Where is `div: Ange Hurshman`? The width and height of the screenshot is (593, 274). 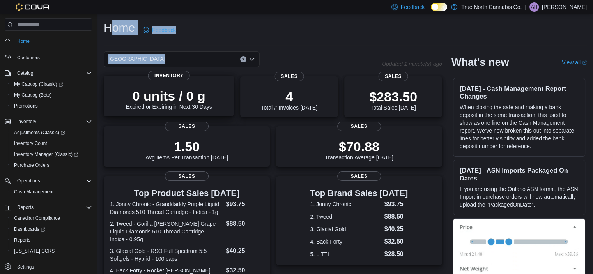 div: Ange Hurshman is located at coordinates (535, 7).